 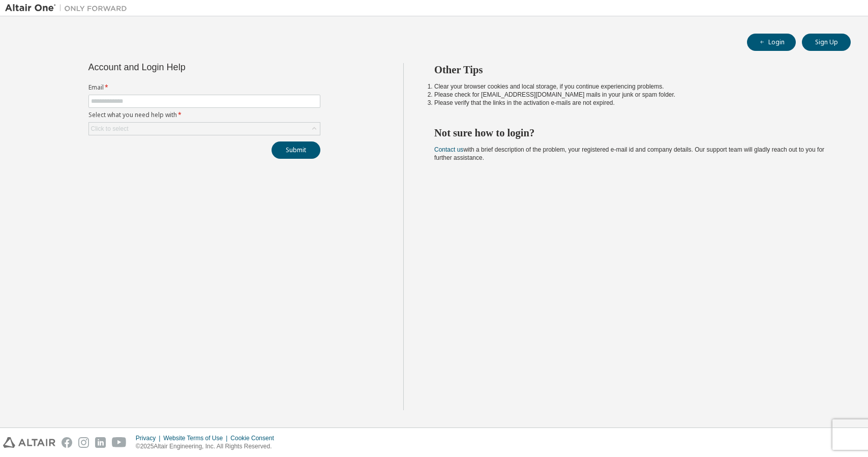 I want to click on img: facebook.svg, so click(x=67, y=442).